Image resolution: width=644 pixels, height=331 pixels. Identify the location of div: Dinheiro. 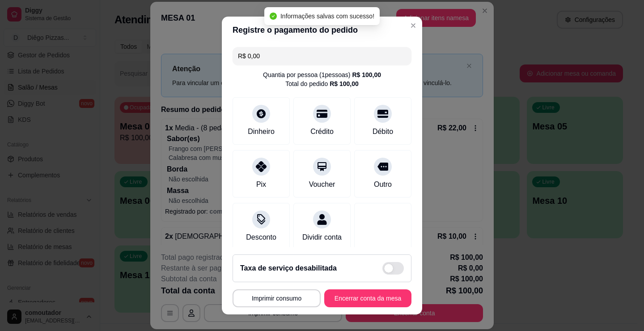
(261, 132).